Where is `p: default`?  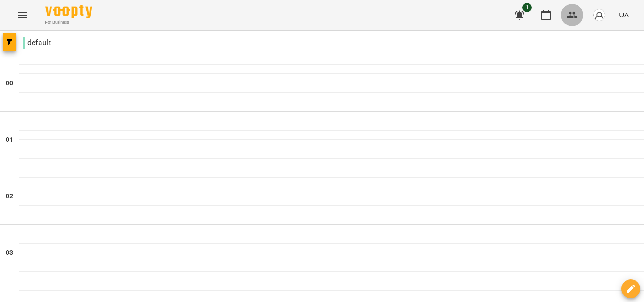
p: default is located at coordinates (37, 43).